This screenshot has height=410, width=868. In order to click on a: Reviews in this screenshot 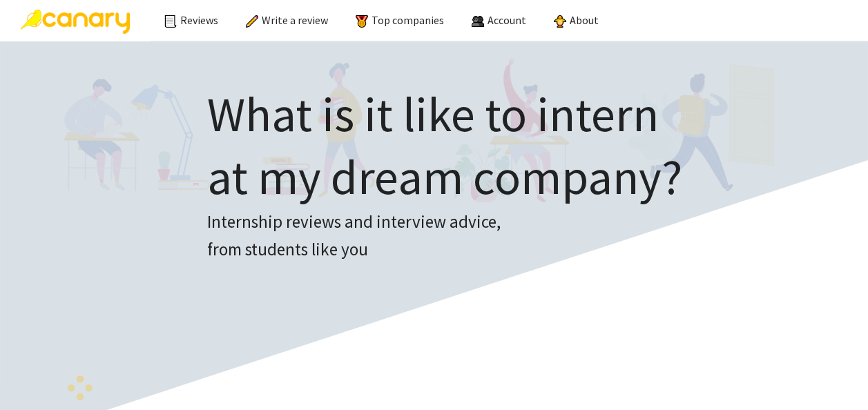, I will do `click(191, 20)`.